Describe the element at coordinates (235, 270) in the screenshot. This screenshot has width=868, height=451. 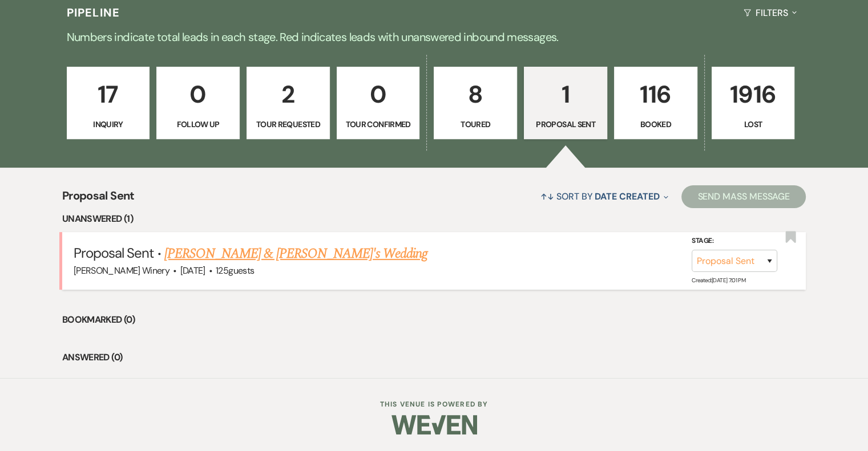
I see `span: 125 guests` at that location.